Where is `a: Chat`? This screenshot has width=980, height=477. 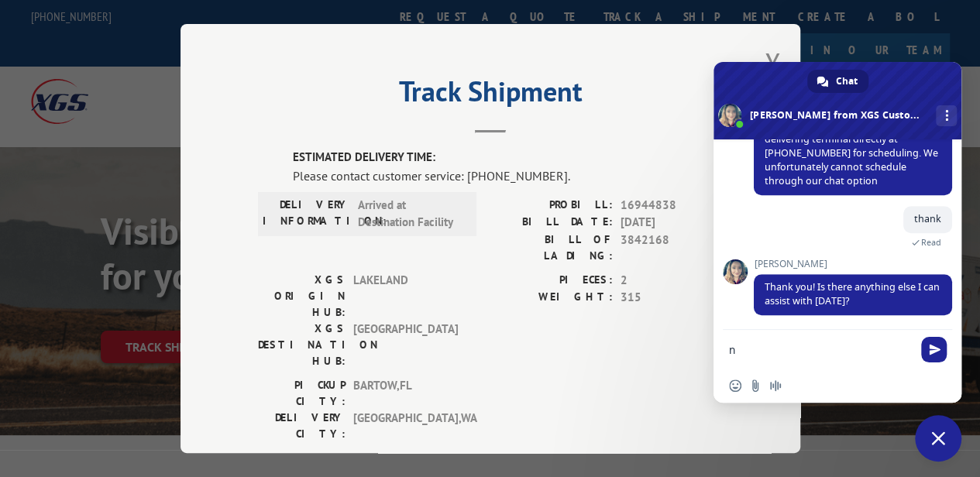
a: Chat is located at coordinates (837, 82).